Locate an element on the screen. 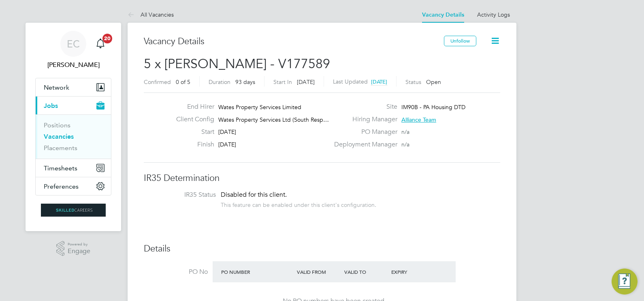 The height and width of the screenshot is (301, 644). span: Ernie Crowe is located at coordinates (73, 65).